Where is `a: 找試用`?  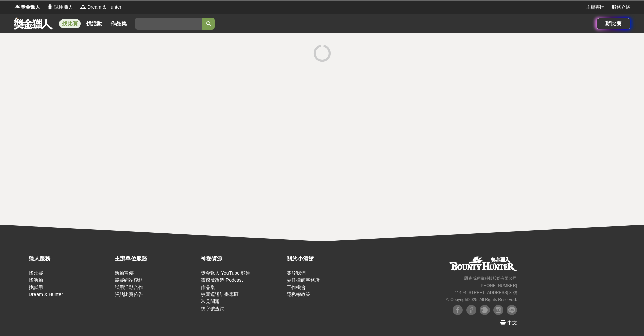
a: 找試用 is located at coordinates (36, 287).